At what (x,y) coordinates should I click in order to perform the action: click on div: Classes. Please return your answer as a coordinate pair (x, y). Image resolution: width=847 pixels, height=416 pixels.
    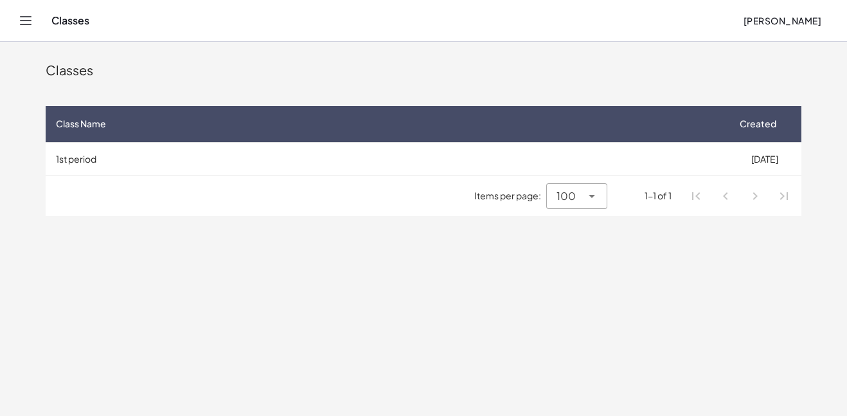
    Looking at the image, I should click on (424, 70).